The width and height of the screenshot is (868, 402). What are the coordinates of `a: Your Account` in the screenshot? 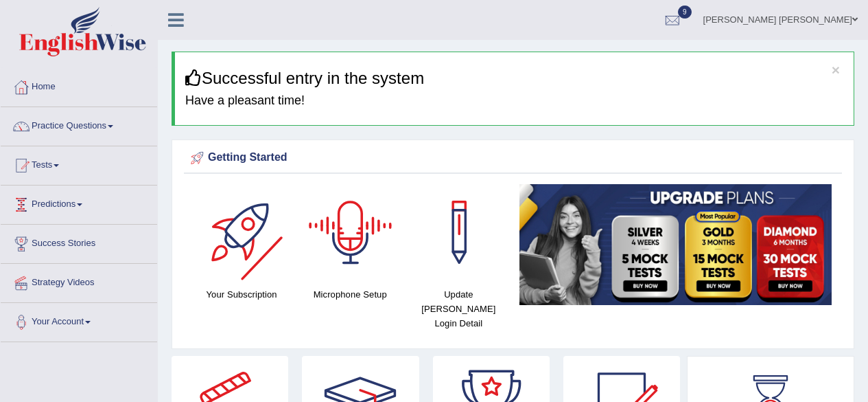 It's located at (79, 320).